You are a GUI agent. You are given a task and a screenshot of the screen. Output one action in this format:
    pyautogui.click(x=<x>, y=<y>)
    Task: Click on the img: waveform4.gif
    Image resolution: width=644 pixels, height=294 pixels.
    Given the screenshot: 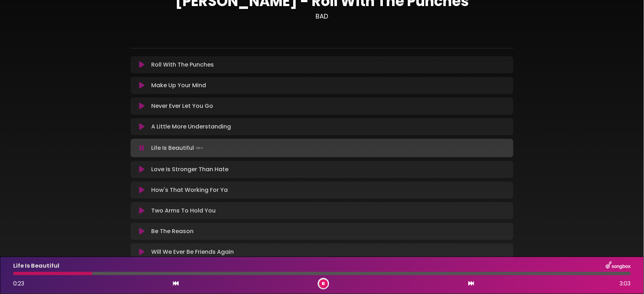 What is the action you would take?
    pyautogui.click(x=199, y=148)
    